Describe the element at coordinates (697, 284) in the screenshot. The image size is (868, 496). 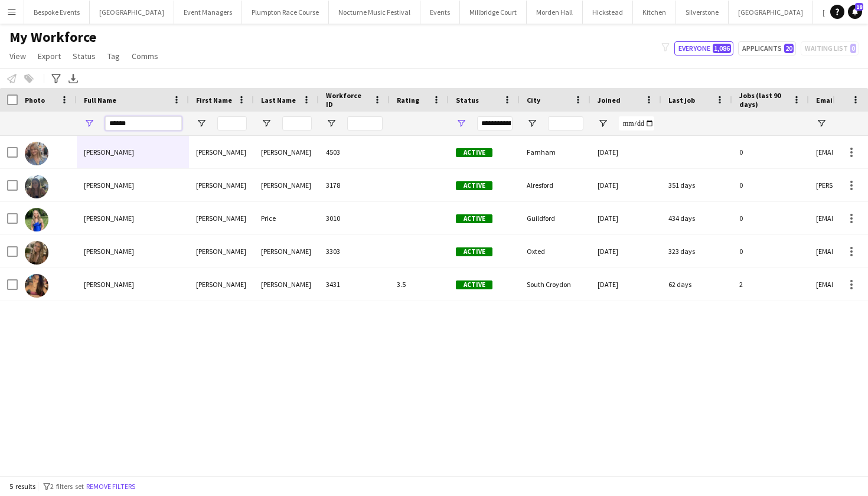
I see `div: 62 days` at that location.